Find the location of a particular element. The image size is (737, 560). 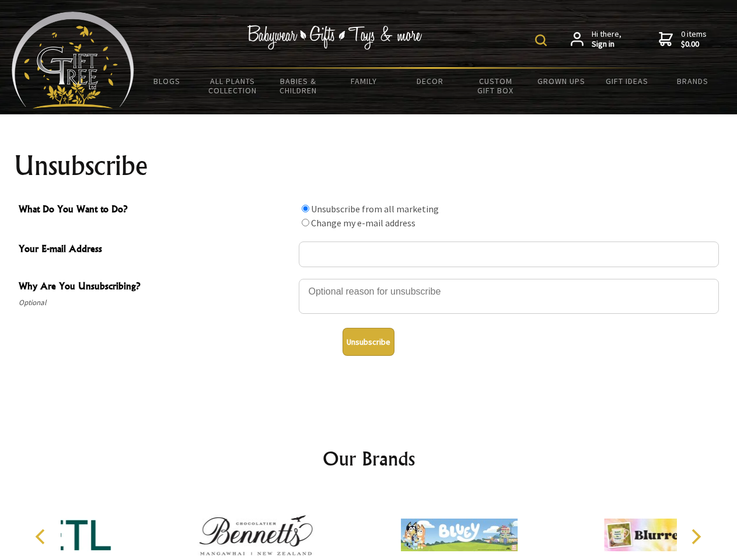

img: Babyware - Gifts - Toys and more... is located at coordinates (73, 60).